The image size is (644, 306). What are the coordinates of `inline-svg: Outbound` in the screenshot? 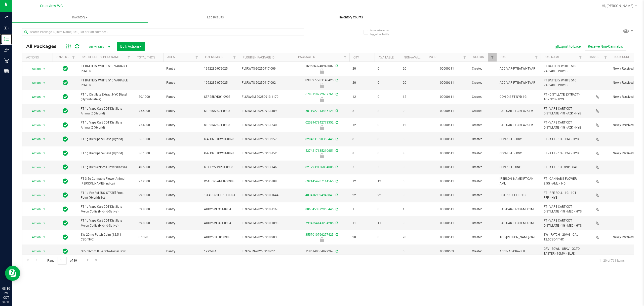 It's located at (6, 50).